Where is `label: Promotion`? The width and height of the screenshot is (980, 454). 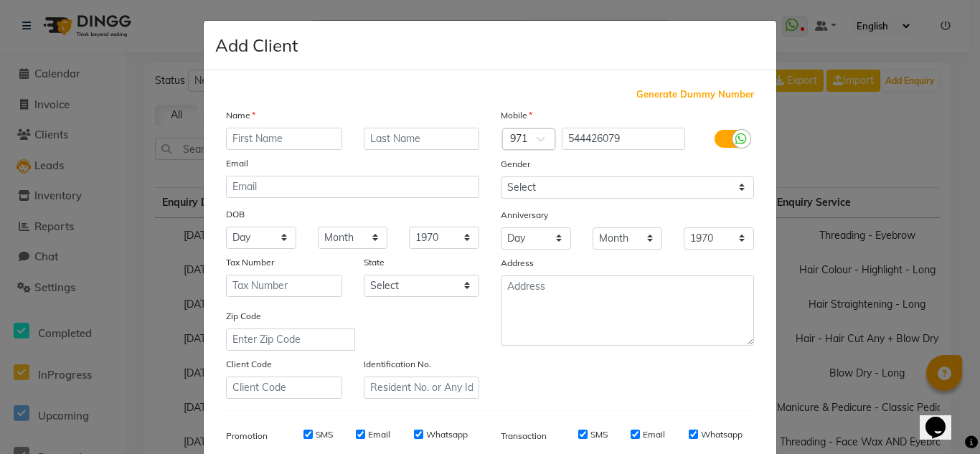 label: Promotion is located at coordinates (246, 437).